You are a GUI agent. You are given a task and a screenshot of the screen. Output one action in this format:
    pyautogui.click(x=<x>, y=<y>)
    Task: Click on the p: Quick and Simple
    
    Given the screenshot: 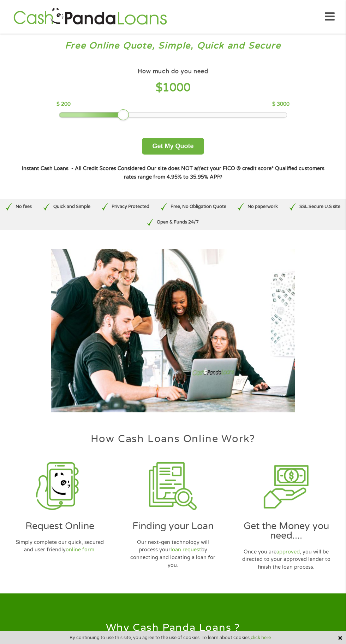 What is the action you would take?
    pyautogui.click(x=72, y=207)
    